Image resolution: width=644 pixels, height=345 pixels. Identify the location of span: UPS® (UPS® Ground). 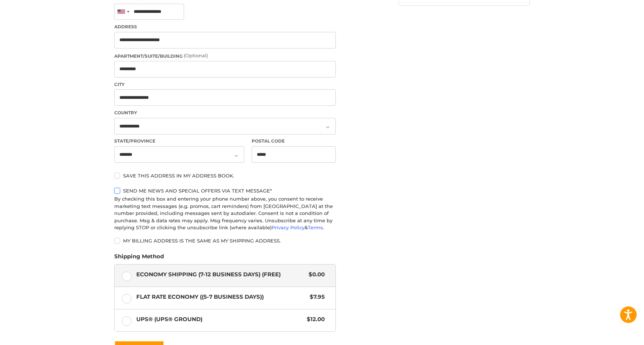
(220, 319).